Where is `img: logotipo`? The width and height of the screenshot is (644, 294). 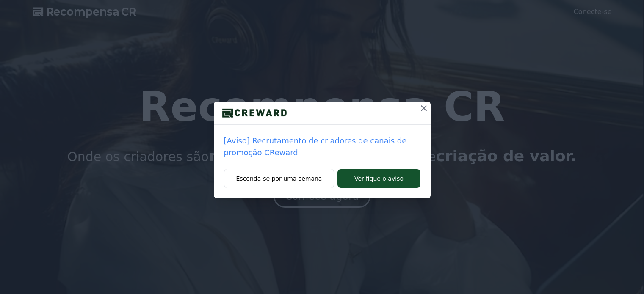 img: logotipo is located at coordinates (255, 113).